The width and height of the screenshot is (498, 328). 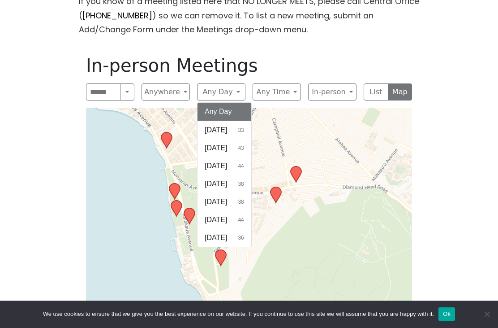 I want to click on span: We use cookies to ensure that we give you the best experience on our website. If you continue to ..., so click(x=238, y=314).